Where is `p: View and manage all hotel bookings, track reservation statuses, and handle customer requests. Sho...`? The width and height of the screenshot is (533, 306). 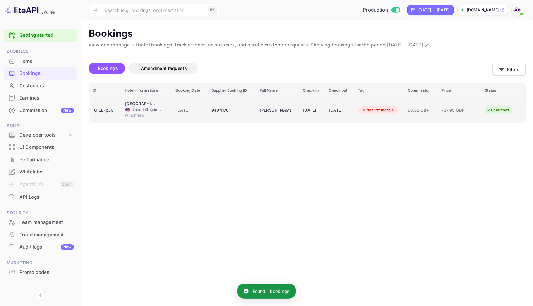
p: View and manage all hotel bookings, track reservation statuses, and handle customer requests. Sho... is located at coordinates (307, 45).